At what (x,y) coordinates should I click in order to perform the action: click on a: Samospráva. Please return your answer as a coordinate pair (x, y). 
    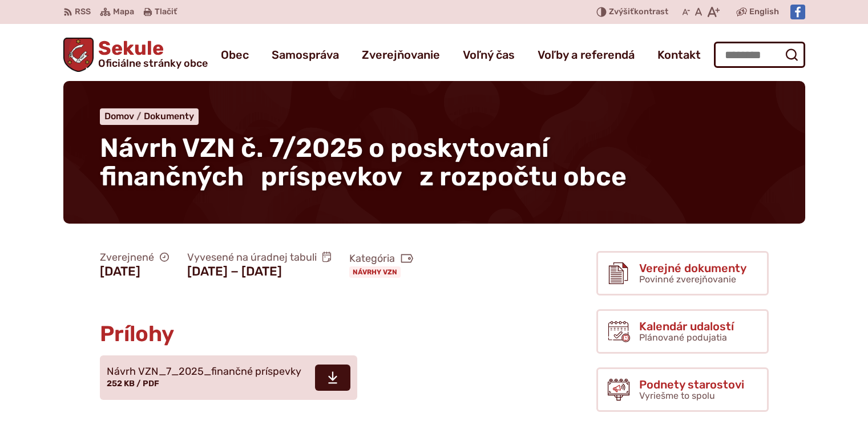
    Looking at the image, I should click on (305, 55).